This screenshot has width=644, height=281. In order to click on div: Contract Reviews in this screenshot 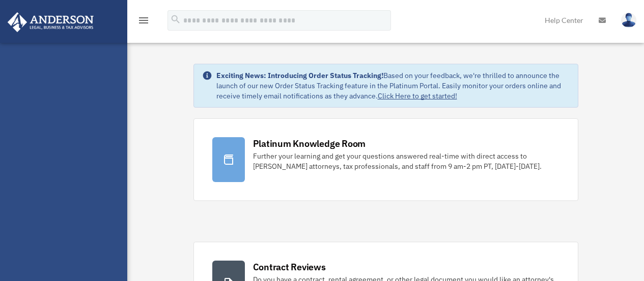, I will do `click(290, 267)`.